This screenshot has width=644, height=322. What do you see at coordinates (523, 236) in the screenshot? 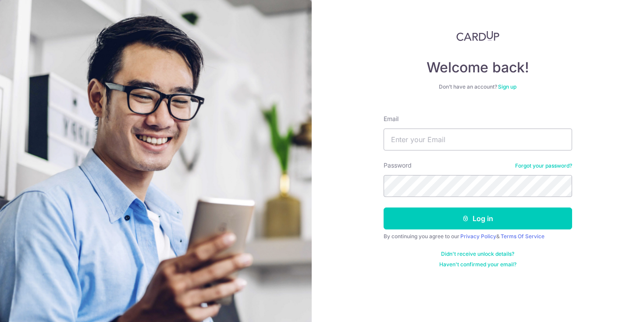
I see `a: Terms Of Service` at bounding box center [523, 236].